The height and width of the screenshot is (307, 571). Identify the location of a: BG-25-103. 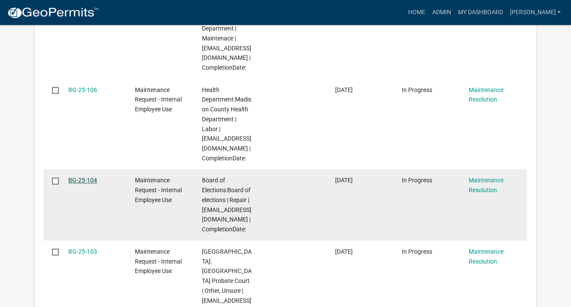
(82, 251).